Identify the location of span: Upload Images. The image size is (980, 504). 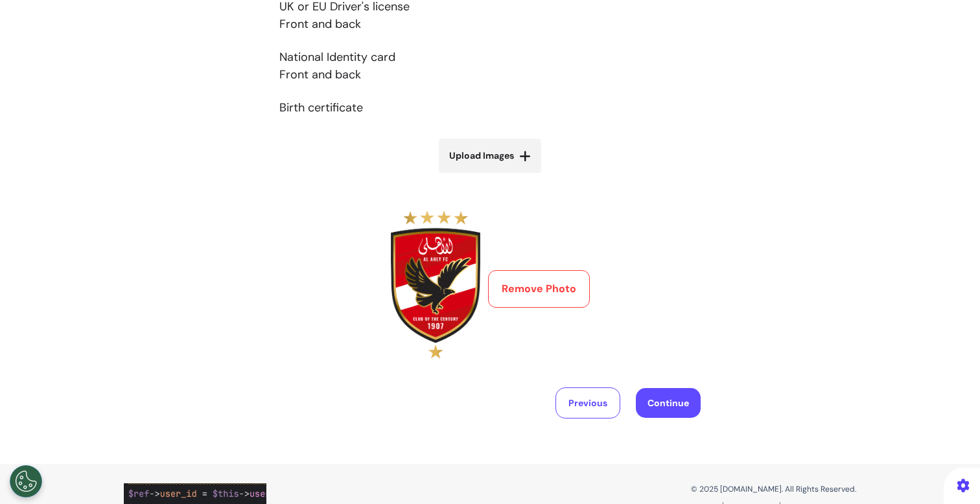
(482, 155).